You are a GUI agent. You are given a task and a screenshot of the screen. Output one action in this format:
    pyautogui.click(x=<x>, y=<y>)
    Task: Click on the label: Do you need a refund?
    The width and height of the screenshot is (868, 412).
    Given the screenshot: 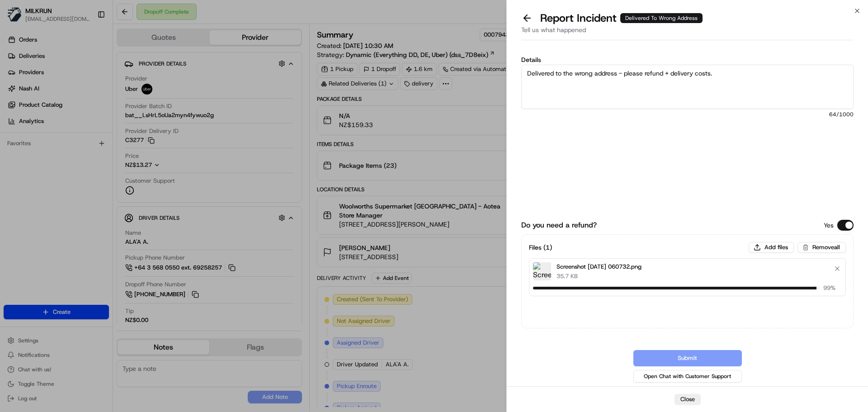 What is the action you would take?
    pyautogui.click(x=558, y=225)
    